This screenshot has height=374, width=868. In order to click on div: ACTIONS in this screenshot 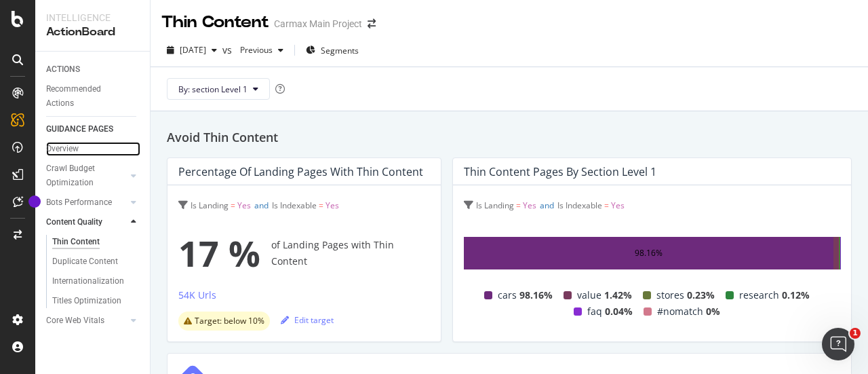, I will do `click(63, 69)`.